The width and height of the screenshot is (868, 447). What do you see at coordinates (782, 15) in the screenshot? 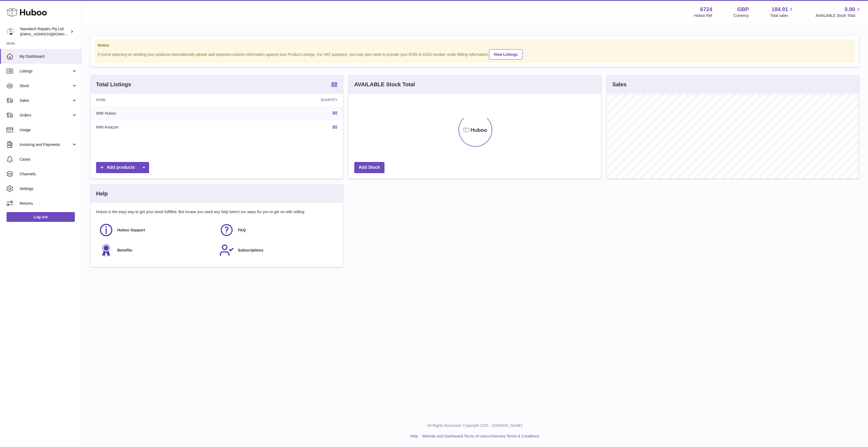
I see `span: Total sales` at bounding box center [782, 15].